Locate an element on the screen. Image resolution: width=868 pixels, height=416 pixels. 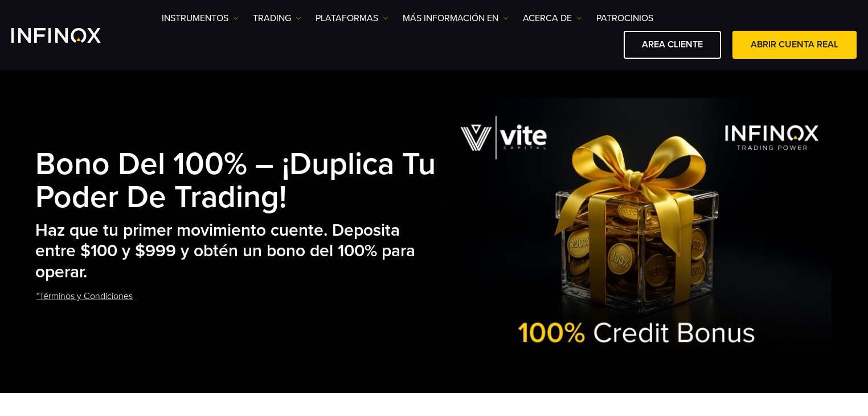
a: ABRIR CUENTA REAL is located at coordinates (794, 44).